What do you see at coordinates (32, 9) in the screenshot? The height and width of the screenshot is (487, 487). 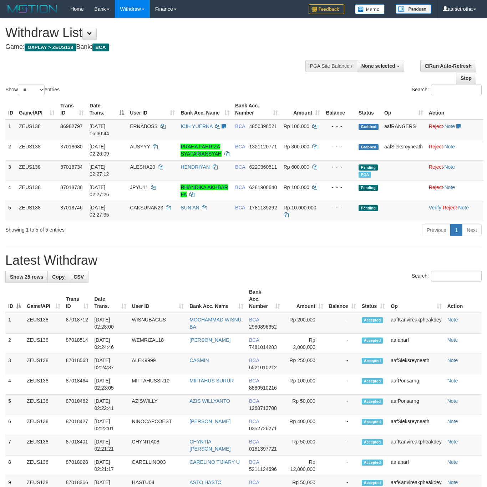 I see `img: MOTION_logo.png` at bounding box center [32, 9].